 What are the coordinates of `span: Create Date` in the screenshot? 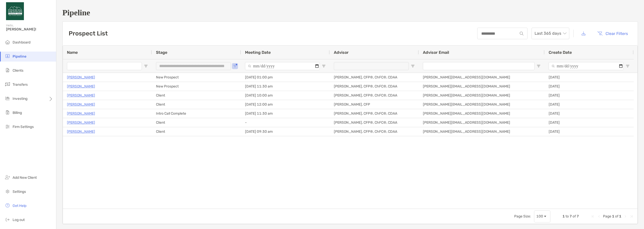 It's located at (560, 52).